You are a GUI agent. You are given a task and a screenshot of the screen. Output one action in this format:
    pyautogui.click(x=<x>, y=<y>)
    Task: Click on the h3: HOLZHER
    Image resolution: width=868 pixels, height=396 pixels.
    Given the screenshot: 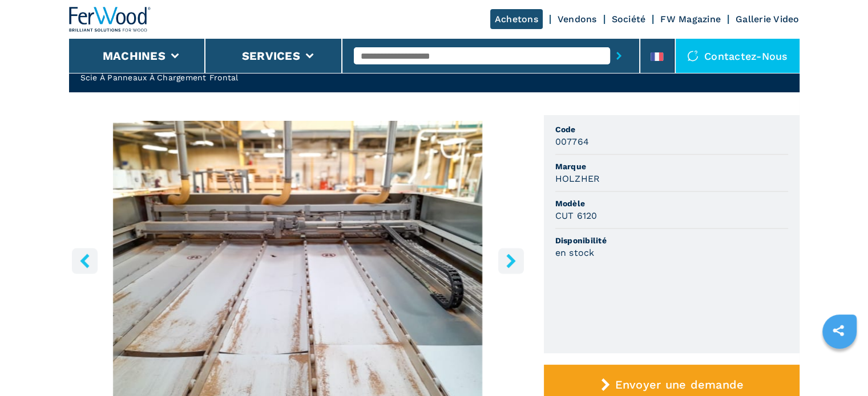 What is the action you would take?
    pyautogui.click(x=577, y=179)
    